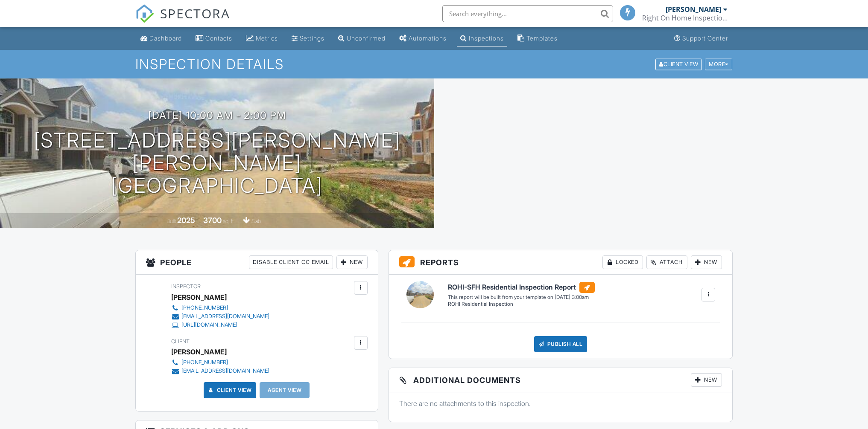 The width and height of the screenshot is (868, 429). What do you see at coordinates (521, 288) in the screenshot?
I see `h6: ROHI-SFH Residential Inspection Report` at bounding box center [521, 288].